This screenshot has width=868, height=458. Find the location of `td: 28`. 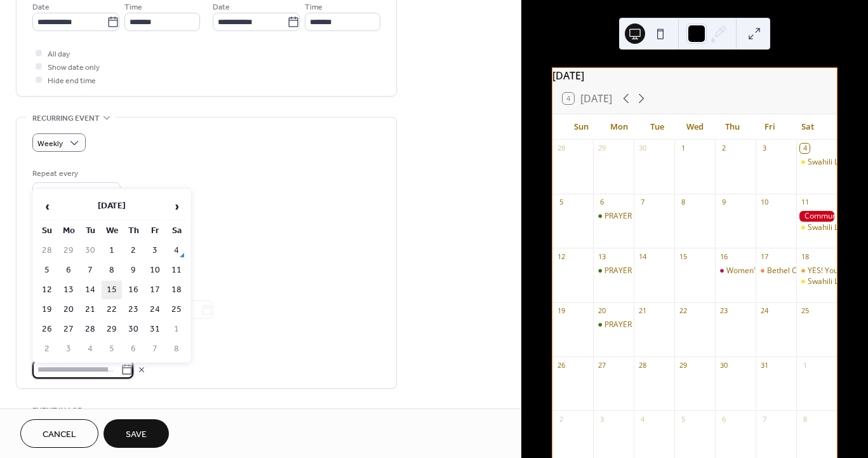

td: 28 is located at coordinates (90, 329).